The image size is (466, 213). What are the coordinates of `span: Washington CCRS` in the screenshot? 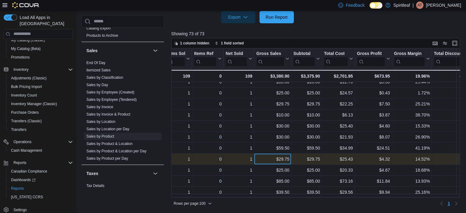 It's located at (41, 197).